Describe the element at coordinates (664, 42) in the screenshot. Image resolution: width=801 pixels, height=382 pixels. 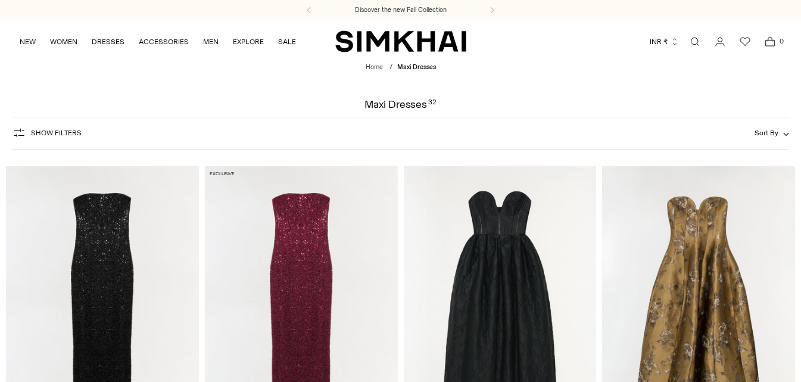
I see `button: INR ₹` at that location.